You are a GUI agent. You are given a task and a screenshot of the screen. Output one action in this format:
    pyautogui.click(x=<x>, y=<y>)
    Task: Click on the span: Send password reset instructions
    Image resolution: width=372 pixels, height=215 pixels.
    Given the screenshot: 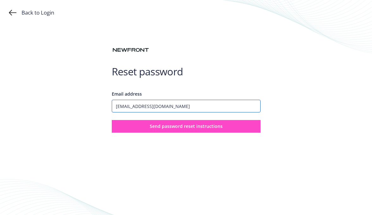 What is the action you would take?
    pyautogui.click(x=186, y=126)
    